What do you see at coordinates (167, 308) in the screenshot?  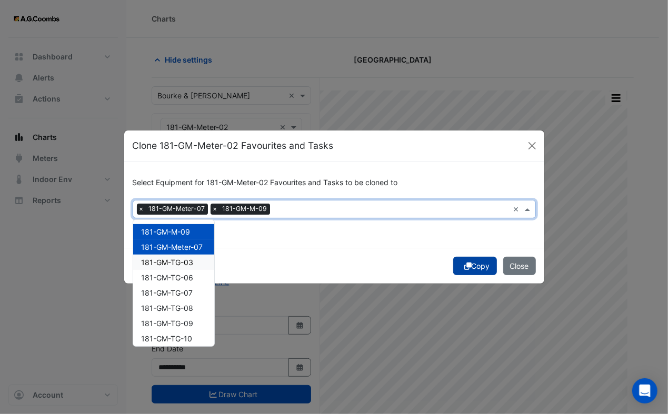 I see `span: 181-GM-TG-08` at bounding box center [167, 308].